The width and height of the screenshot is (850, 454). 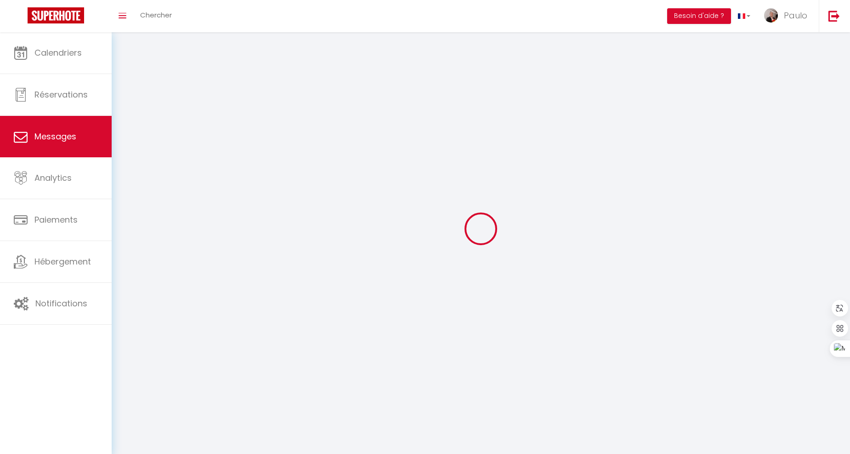 What do you see at coordinates (795, 15) in the screenshot?
I see `span: Paulo` at bounding box center [795, 15].